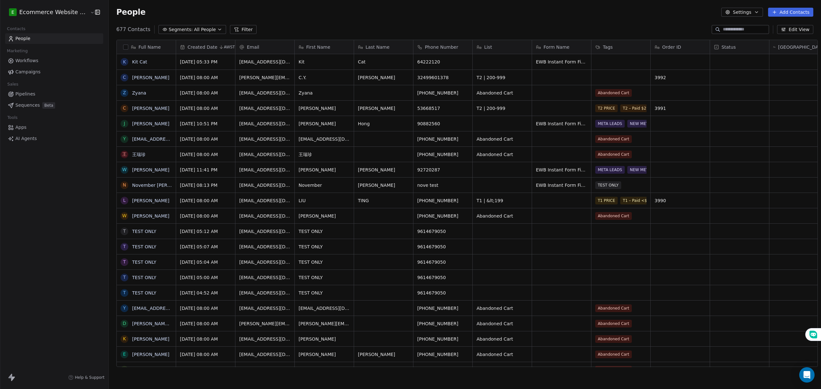 This screenshot has height=389, width=821. Describe the element at coordinates (26, 138) in the screenshot. I see `span: AI Agents` at that location.